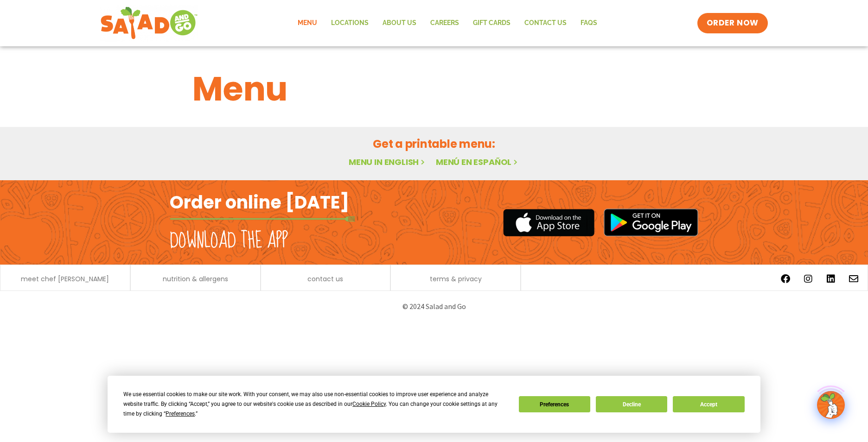  I want to click on img: appstore, so click(549, 222).